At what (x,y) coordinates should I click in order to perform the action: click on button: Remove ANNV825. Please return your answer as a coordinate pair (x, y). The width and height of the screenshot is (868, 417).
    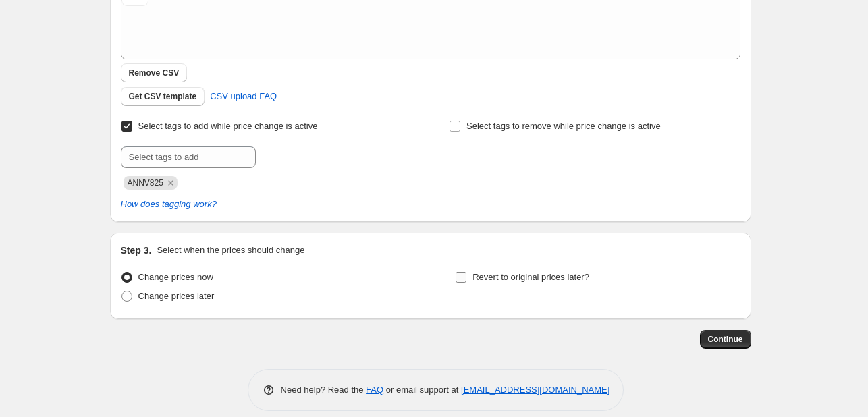
    Looking at the image, I should click on (170, 183).